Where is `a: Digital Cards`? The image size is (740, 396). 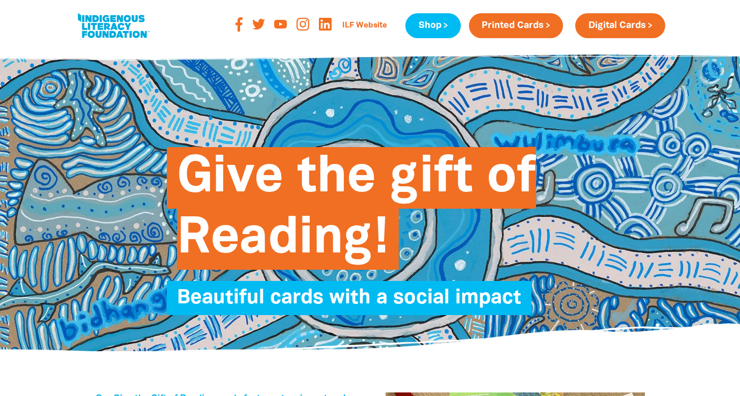
a: Digital Cards is located at coordinates (620, 25).